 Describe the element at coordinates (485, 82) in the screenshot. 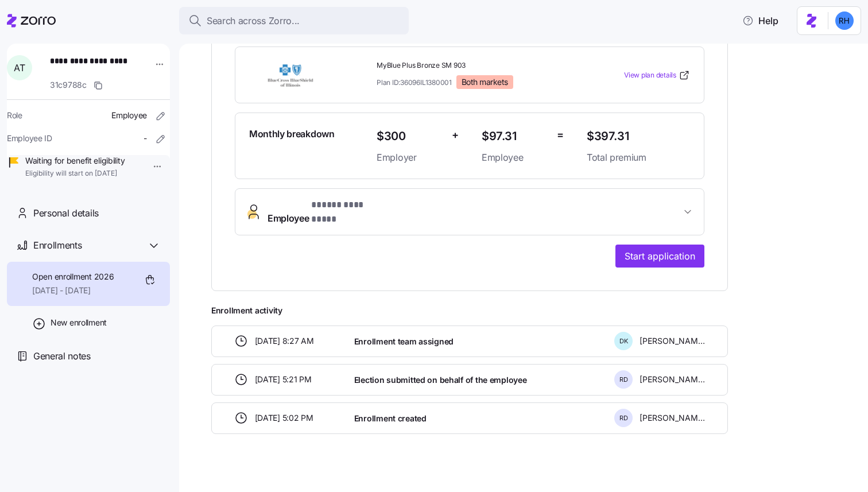

I see `span: Both markets` at that location.